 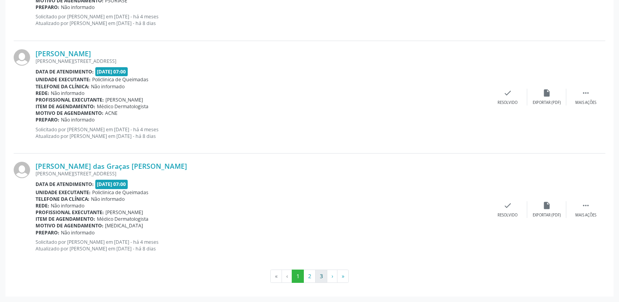 What do you see at coordinates (309, 276) in the screenshot?
I see `button: Go to page 2` at bounding box center [309, 276].